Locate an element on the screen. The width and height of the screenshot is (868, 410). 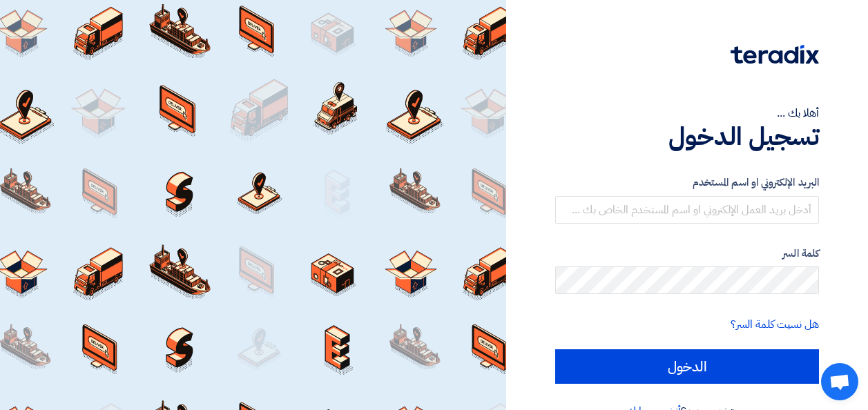
img: Teradix logo is located at coordinates (774, 54).